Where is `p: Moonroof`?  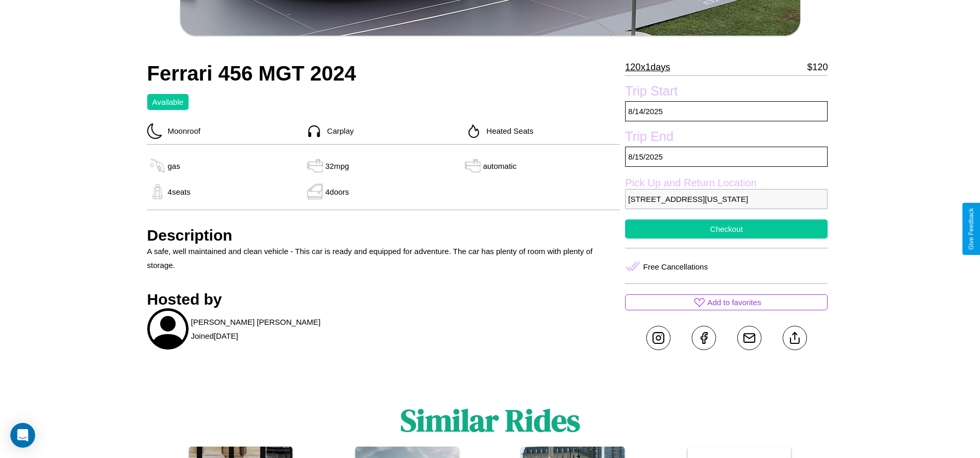
p: Moonroof is located at coordinates (181, 131).